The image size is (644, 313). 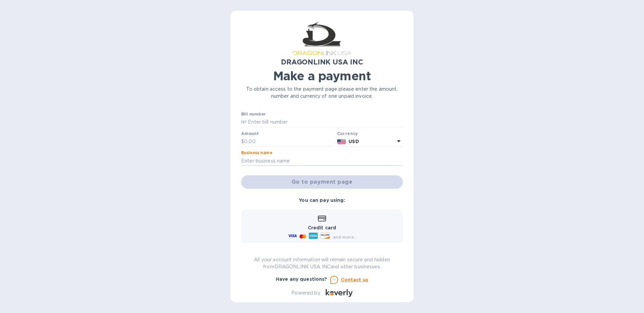 What do you see at coordinates (302, 280) in the screenshot?
I see `b: Have any questions?` at bounding box center [302, 280].